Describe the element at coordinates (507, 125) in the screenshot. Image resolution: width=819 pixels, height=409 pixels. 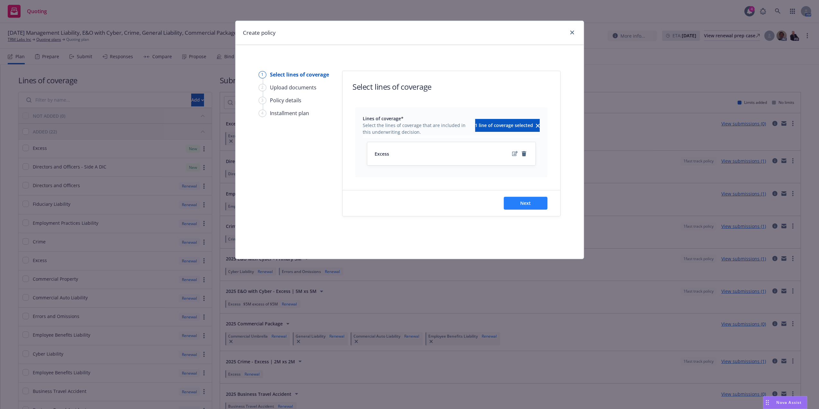
I see `button: 1 line of coverage selectedclear selection` at that location.